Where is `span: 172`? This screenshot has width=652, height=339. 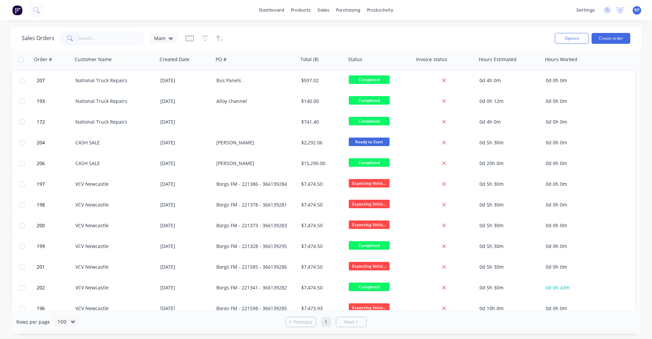 span: 172 is located at coordinates (41, 122).